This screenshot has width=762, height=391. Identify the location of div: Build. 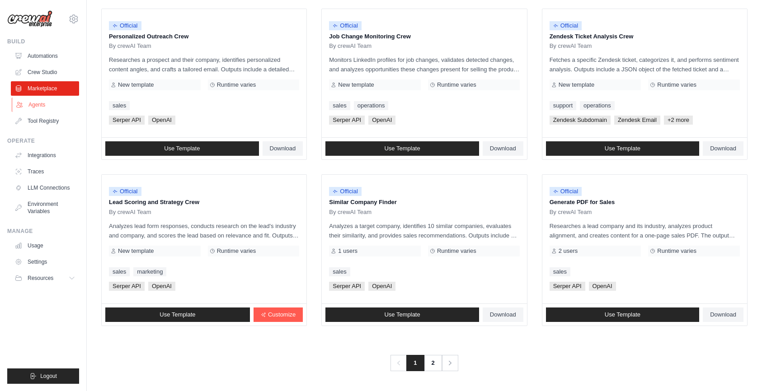
(43, 42).